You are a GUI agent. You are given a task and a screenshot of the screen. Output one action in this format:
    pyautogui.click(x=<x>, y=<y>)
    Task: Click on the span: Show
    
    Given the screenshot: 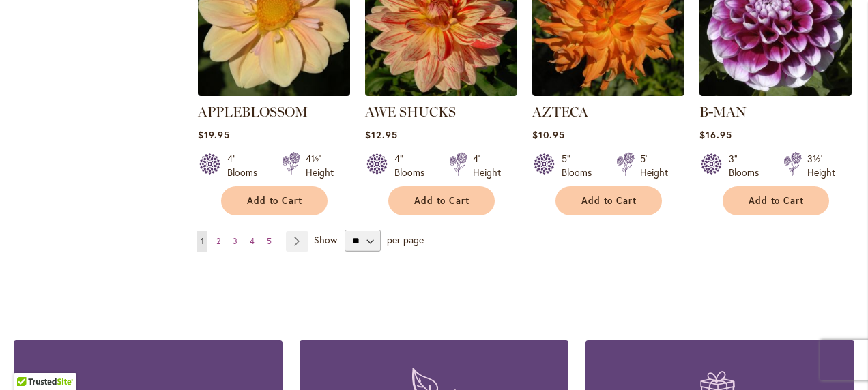 What is the action you would take?
    pyautogui.click(x=326, y=240)
    